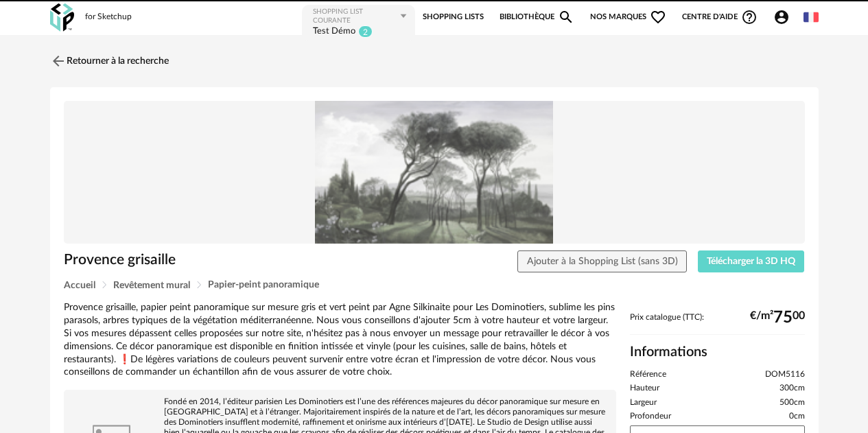 The width and height of the screenshot is (868, 433). I want to click on span: 0cm, so click(796, 417).